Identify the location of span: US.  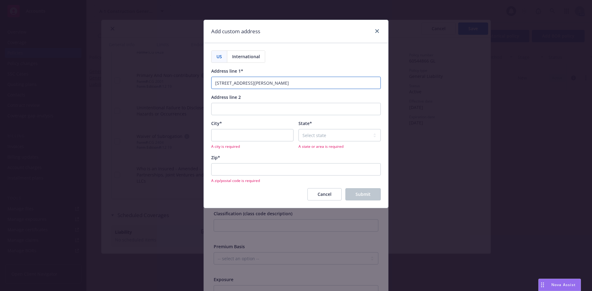
(219, 56).